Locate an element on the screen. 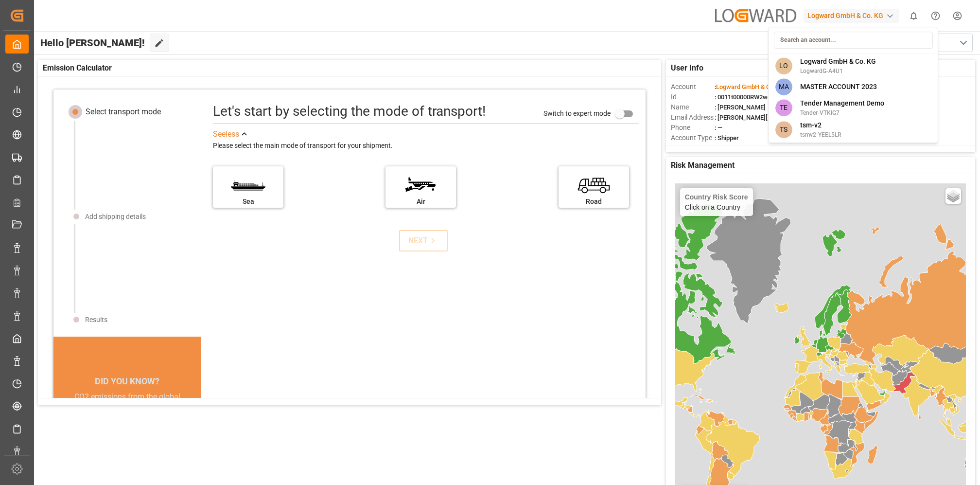  div: Logward GmbH & Co. KG is located at coordinates (851, 15).